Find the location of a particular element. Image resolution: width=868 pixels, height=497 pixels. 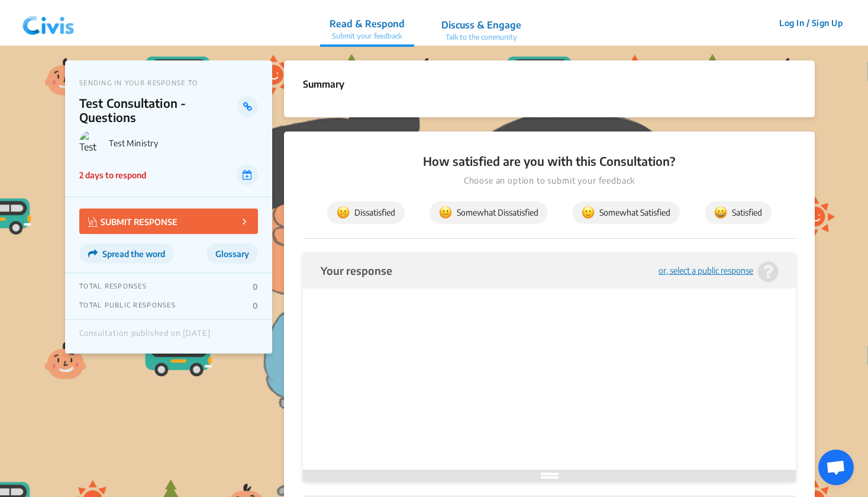

img: dissatisfied.svg is located at coordinates (344, 212).